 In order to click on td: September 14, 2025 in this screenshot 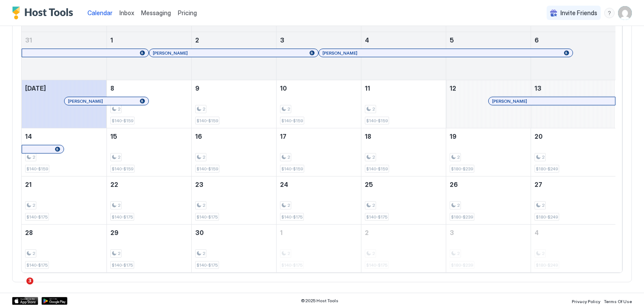, I will do `click(64, 152)`.